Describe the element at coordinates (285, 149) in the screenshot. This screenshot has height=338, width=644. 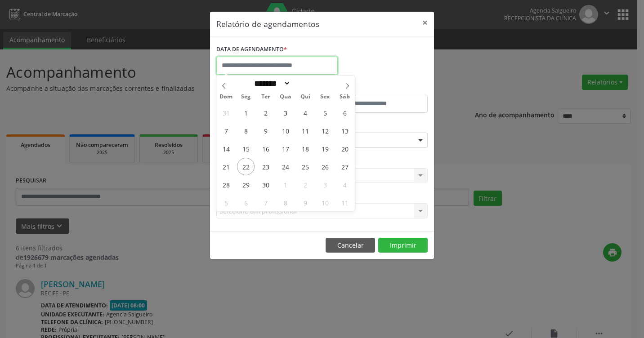
I see `span: Setembro 17, 2025` at that location.